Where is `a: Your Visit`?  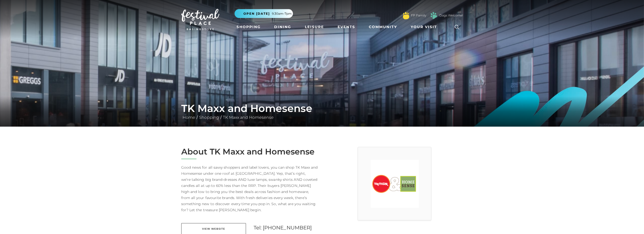
a: Your Visit is located at coordinates (425, 27).